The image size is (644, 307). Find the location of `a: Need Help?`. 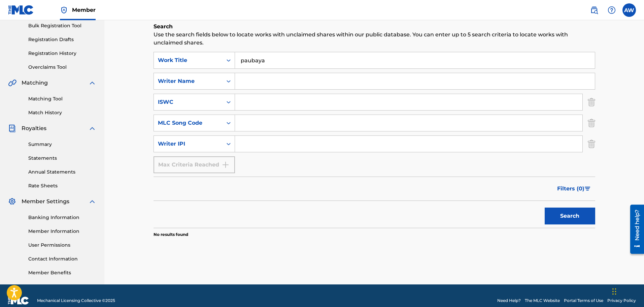

a: Need Help? is located at coordinates (509, 301).